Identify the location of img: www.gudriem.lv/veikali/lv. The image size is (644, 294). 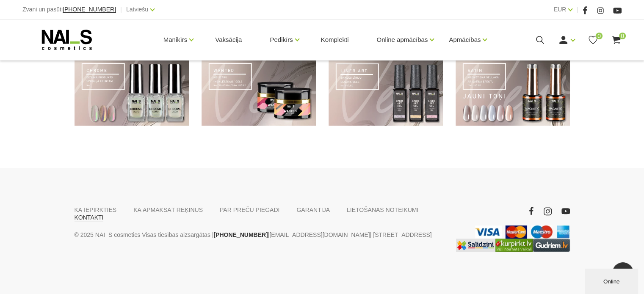
(551, 245).